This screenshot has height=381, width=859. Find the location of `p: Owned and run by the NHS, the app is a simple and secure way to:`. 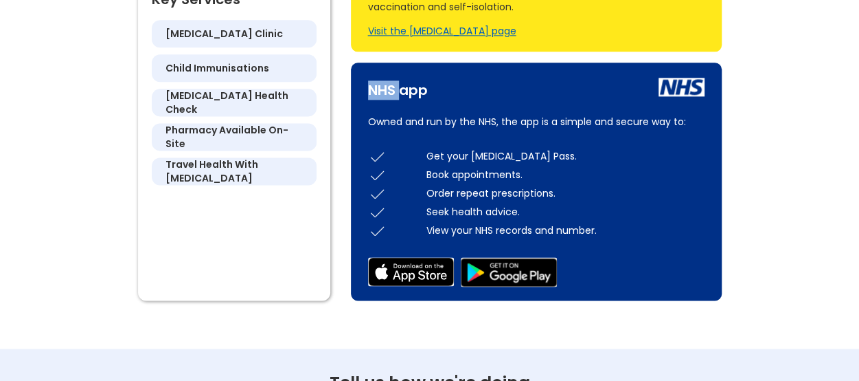

p: Owned and run by the NHS, the app is a simple and secure way to: is located at coordinates (536, 122).